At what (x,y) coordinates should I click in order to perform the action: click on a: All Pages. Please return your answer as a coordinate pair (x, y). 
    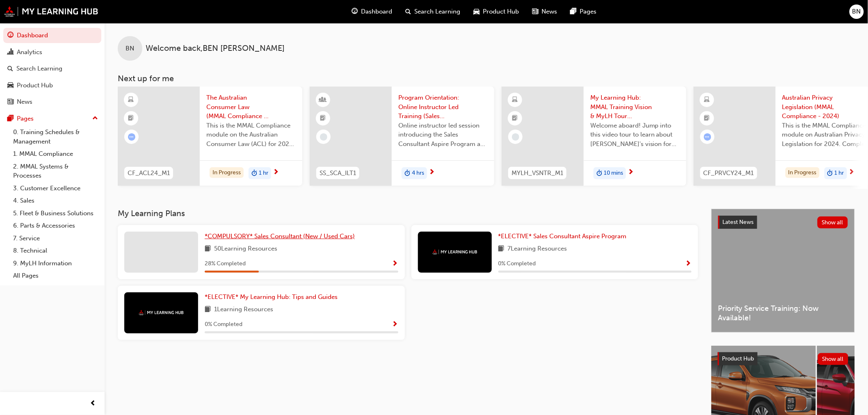
    Looking at the image, I should click on (55, 276).